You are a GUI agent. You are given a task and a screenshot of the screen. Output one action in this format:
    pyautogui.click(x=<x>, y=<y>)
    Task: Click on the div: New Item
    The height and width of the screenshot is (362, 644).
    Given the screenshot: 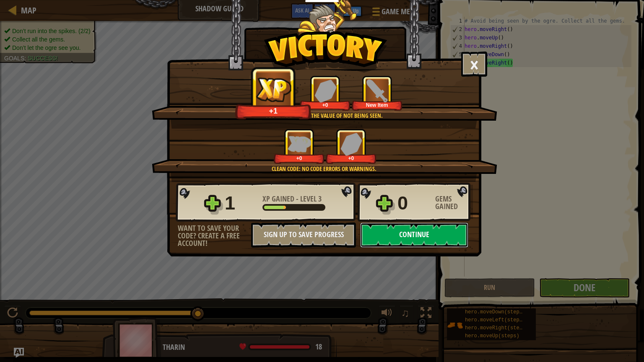 What is the action you would take?
    pyautogui.click(x=377, y=105)
    